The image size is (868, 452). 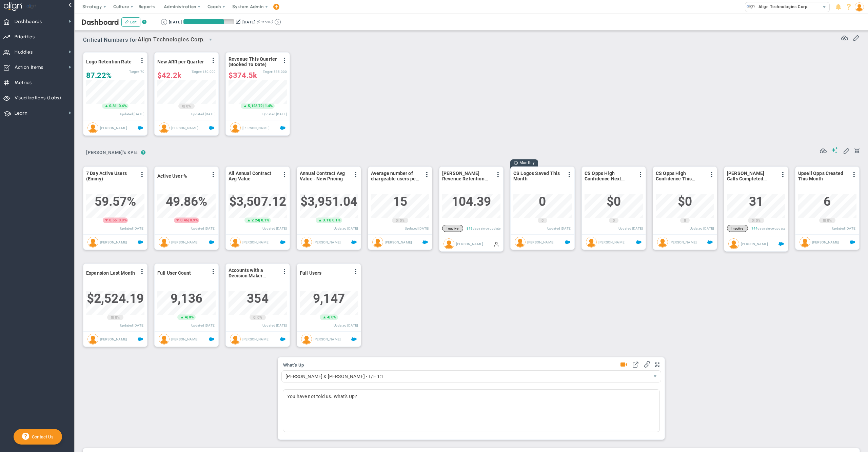 What do you see at coordinates (184, 221) in the screenshot?
I see `span: 0.46` at bounding box center [184, 221].